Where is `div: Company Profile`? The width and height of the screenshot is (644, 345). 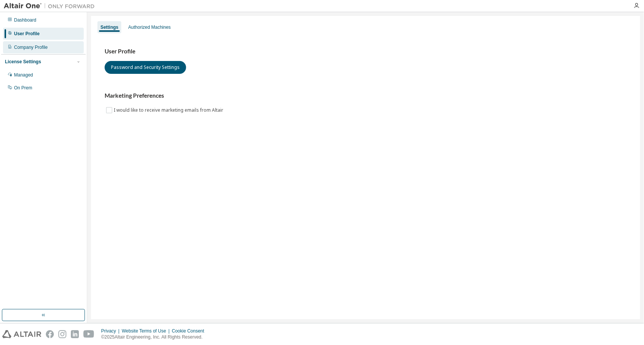 div: Company Profile is located at coordinates (31, 47).